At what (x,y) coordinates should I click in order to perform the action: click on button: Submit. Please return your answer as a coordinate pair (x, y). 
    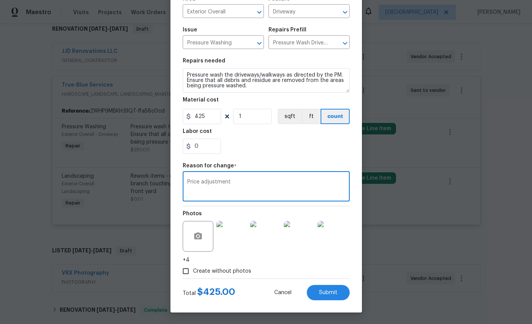
    Looking at the image, I should click on (328, 293).